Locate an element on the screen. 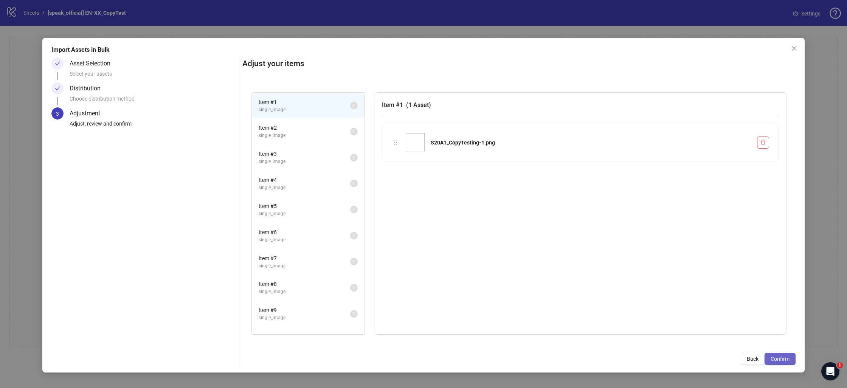 The height and width of the screenshot is (388, 847). span: Item # 9 is located at coordinates (305, 310).